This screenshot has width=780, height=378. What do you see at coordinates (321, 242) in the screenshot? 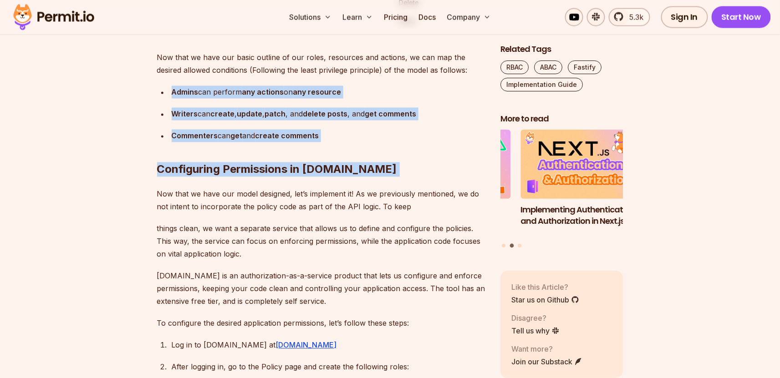
I see `p: things clean, we want a separate service that allows us to define and configure the policies. Thi...` at bounding box center [321, 242].